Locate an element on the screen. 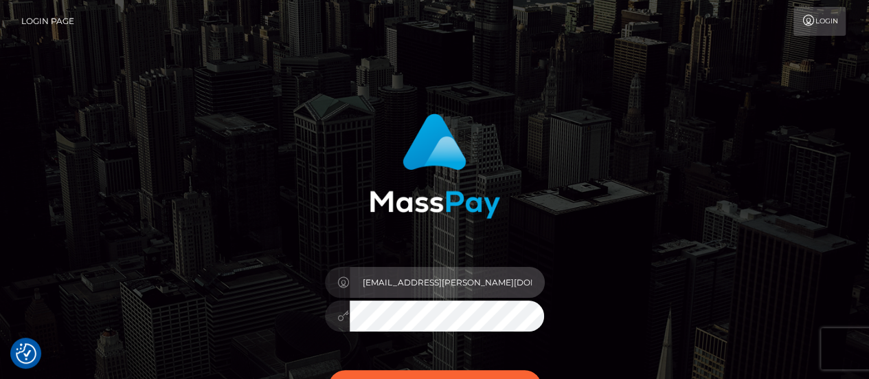  img: Revisit consent button is located at coordinates (26, 353).